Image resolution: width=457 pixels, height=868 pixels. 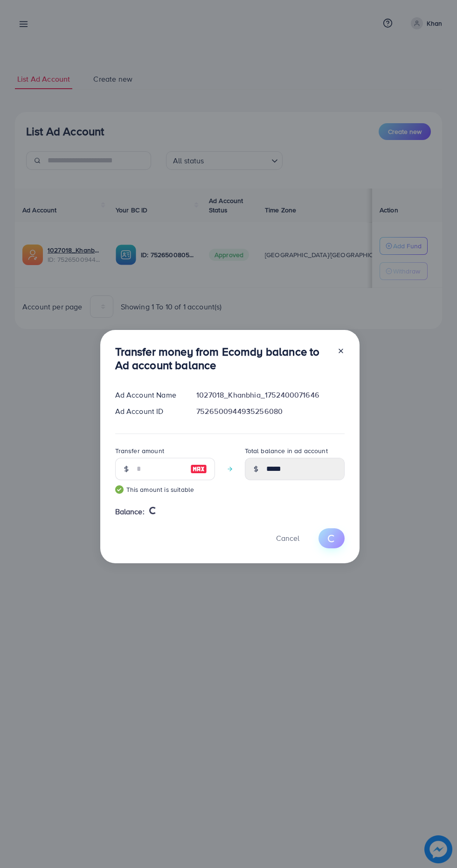 I want to click on div: 7526500944935256080, so click(x=270, y=411).